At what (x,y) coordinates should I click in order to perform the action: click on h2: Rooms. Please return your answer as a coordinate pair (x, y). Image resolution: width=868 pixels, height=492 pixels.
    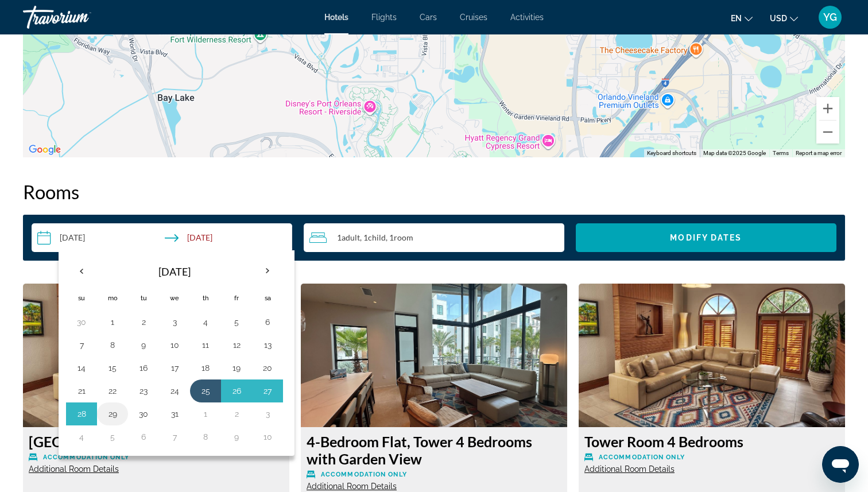
    Looking at the image, I should click on (434, 192).